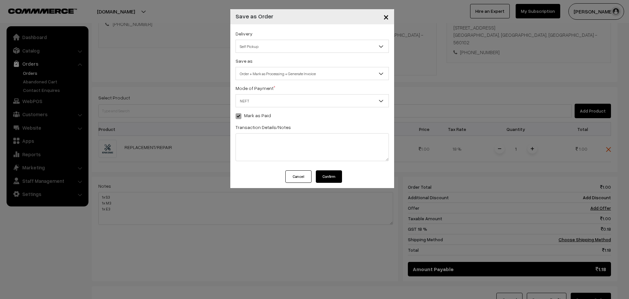 This screenshot has height=299, width=629. What do you see at coordinates (299, 176) in the screenshot?
I see `button: Cancel` at bounding box center [299, 176].